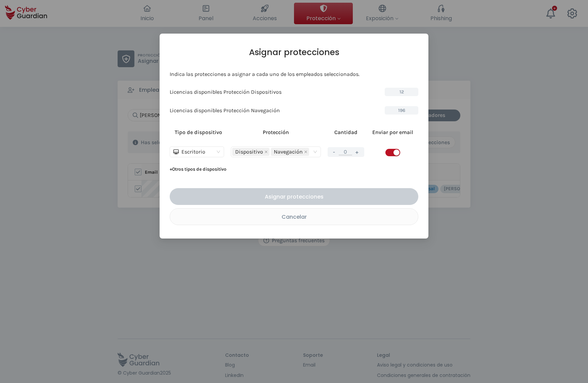 This screenshot has width=588, height=383. Describe the element at coordinates (276, 132) in the screenshot. I see `th: Protección` at that location.